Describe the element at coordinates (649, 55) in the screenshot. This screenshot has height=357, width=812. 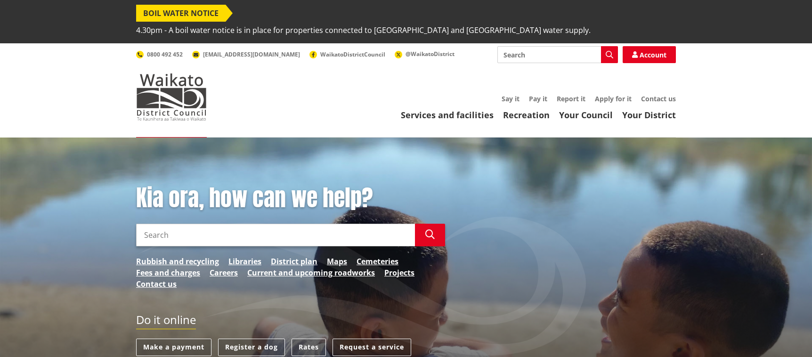
I see `a: Account` at that location.